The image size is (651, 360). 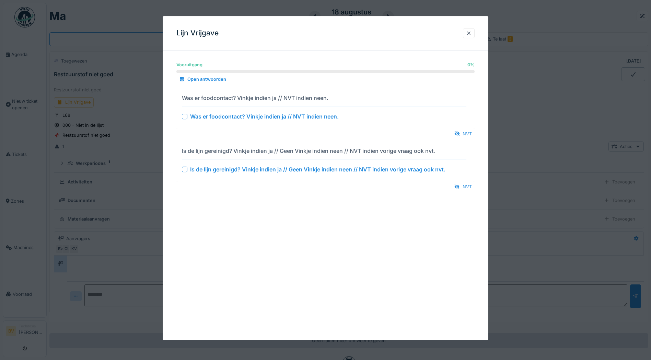 I want to click on div: Open antwoorden, so click(x=202, y=79).